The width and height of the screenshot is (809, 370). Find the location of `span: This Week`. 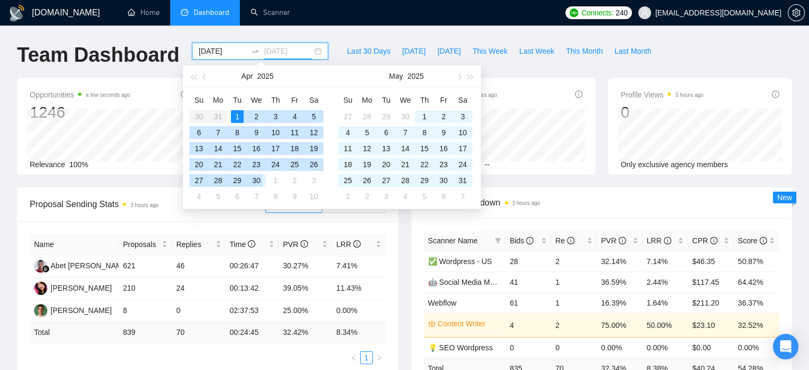

span: This Week is located at coordinates (490, 51).